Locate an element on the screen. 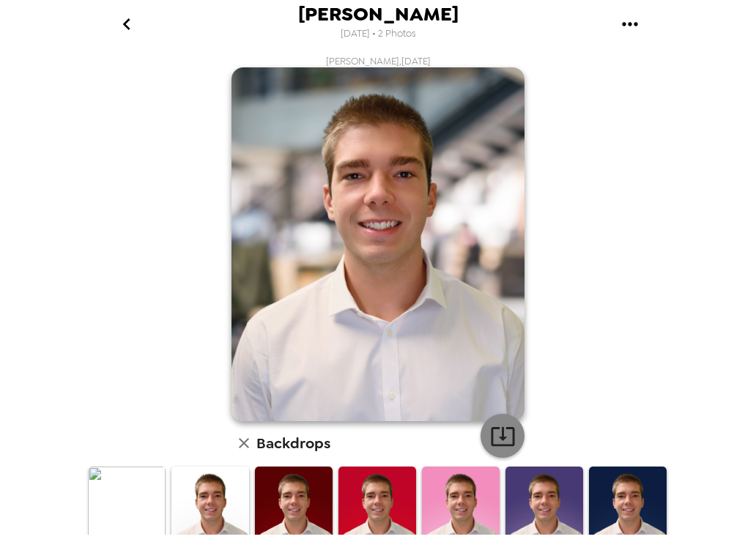  h6: Backdrops is located at coordinates (293, 443).